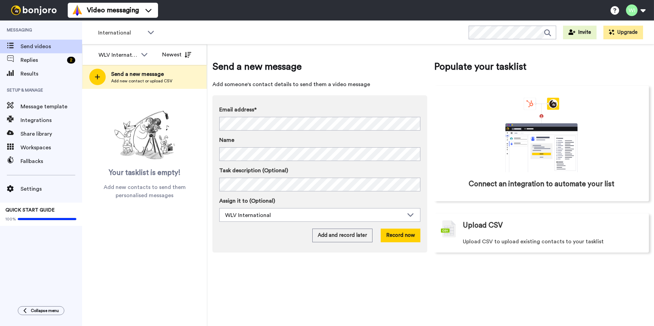  Describe the element at coordinates (533, 242) in the screenshot. I see `span: Upload CSV to upload existing contacts to your tasklist` at that location.